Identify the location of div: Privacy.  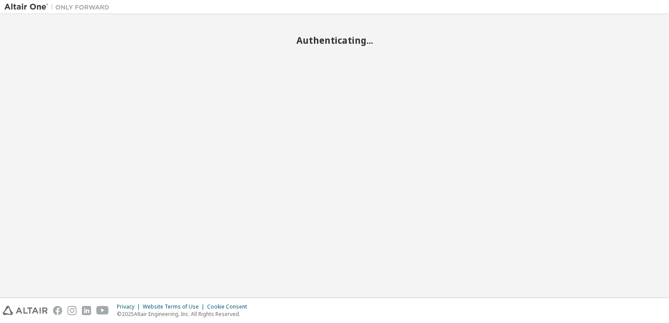
(130, 307).